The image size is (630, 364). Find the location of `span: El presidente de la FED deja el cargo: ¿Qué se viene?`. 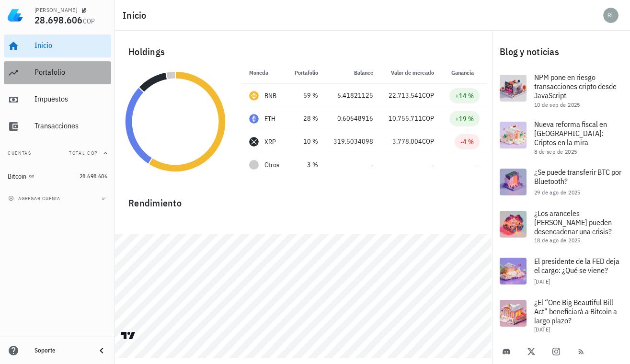

span: El presidente de la FED deja el cargo: ¿Qué se viene? is located at coordinates (577, 265).